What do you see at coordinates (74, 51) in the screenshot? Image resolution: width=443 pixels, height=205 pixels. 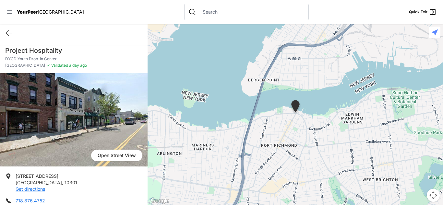 I see `h1: Project Hospitality` at bounding box center [74, 51].